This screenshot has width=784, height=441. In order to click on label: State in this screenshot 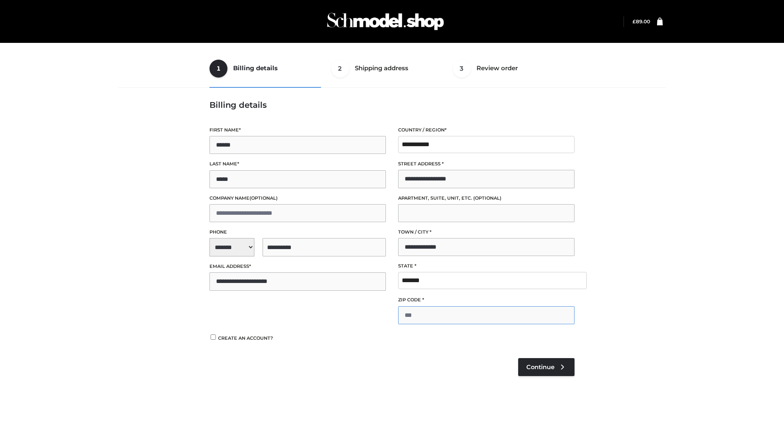, I will do `click(486, 266)`.